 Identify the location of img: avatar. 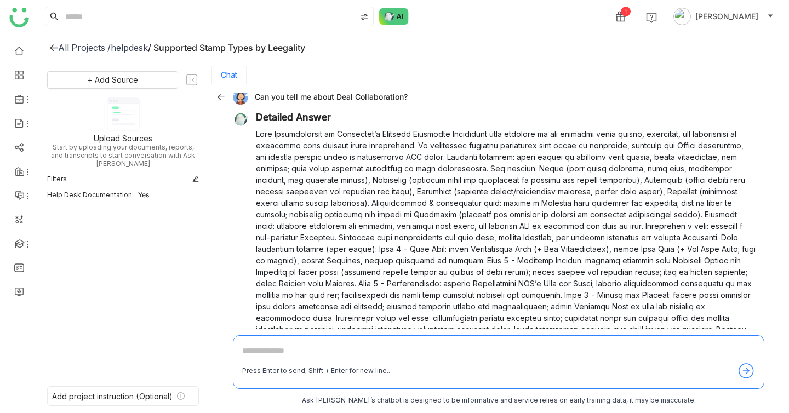
(682, 16).